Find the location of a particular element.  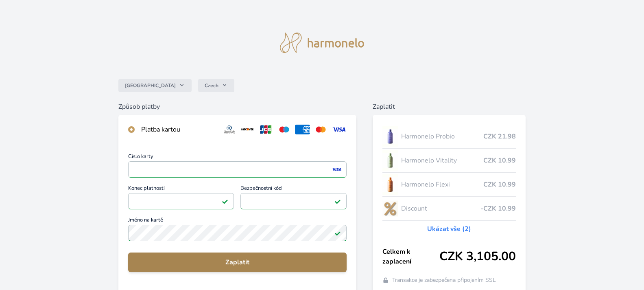

img: visa is located at coordinates (337, 170).